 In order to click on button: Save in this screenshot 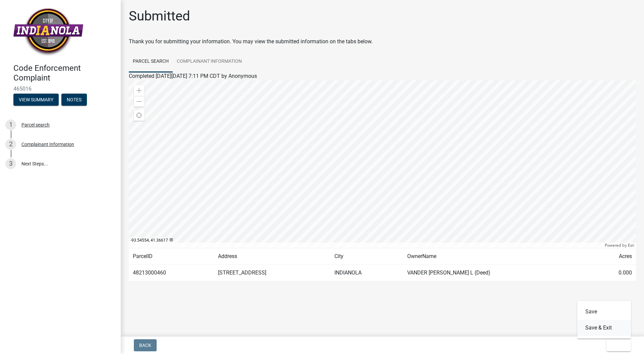, I will do `click(604, 312)`.